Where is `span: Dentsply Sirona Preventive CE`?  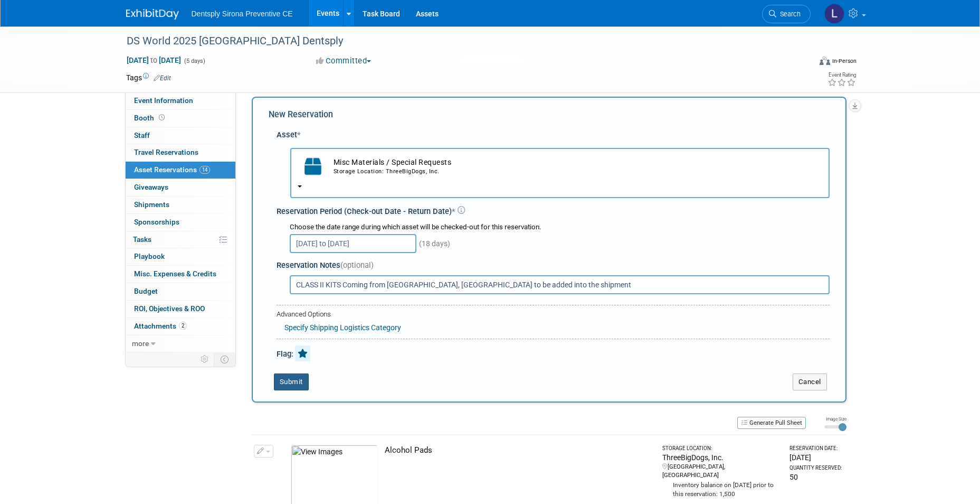
span: Dentsply Sirona Preventive CE is located at coordinates (242, 14).